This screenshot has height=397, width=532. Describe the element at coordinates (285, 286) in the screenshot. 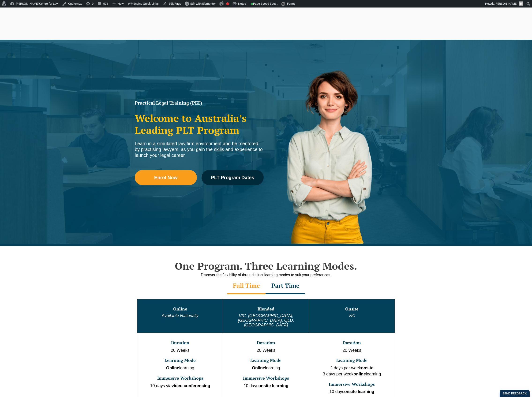

I see `div: Part Time` at that location.